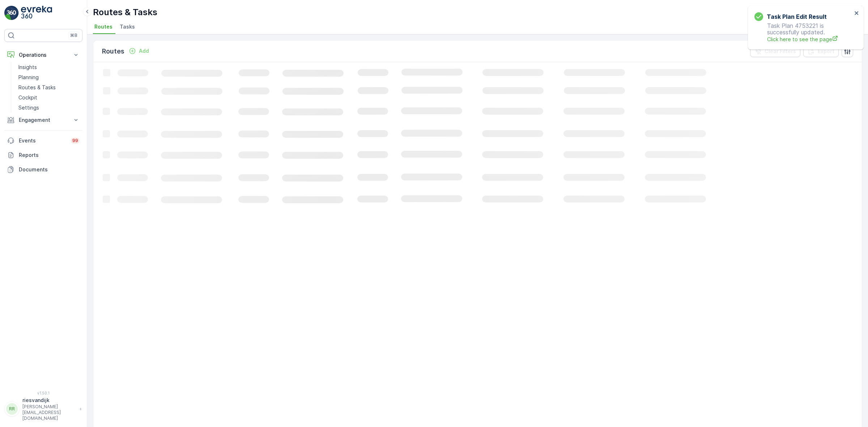 This screenshot has height=427, width=868. Describe the element at coordinates (43, 120) in the screenshot. I see `p: Engagement` at that location.